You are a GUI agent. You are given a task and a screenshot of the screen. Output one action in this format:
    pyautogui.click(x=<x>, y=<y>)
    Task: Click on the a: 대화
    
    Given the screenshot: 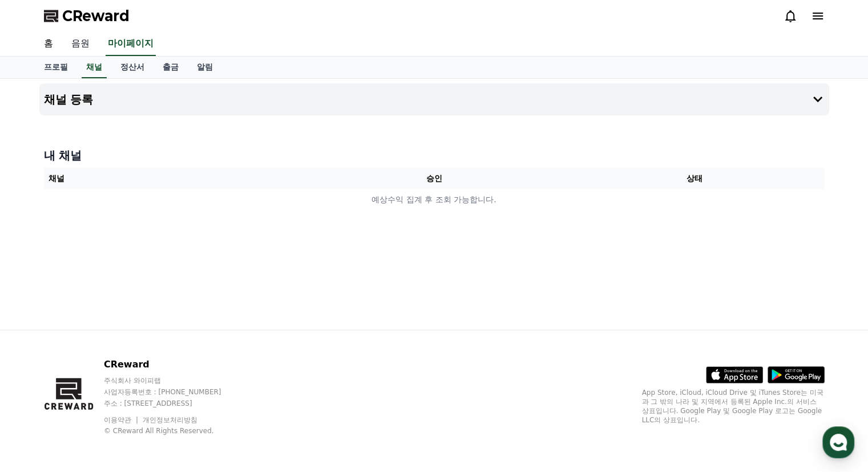 What is the action you would take?
    pyautogui.click(x=111, y=376)
    